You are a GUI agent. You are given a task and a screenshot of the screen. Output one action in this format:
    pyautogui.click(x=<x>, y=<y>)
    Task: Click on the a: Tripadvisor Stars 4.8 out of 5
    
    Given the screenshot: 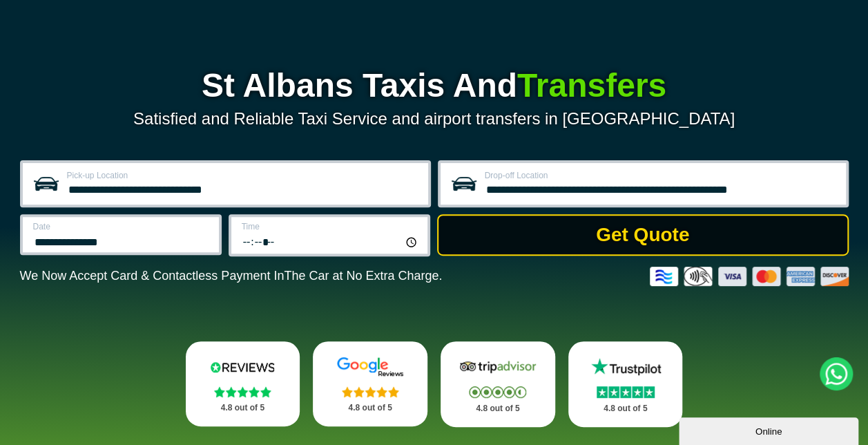 What is the action you would take?
    pyautogui.click(x=498, y=384)
    